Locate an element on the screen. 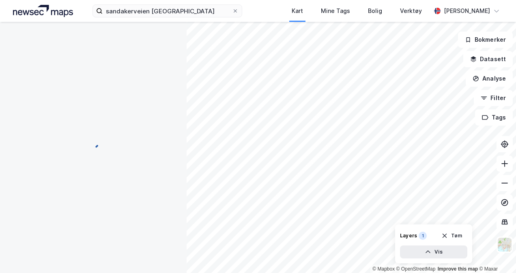  img: spinner.a6d8c91a73a9ac5275cf975e30b51cfb.svg is located at coordinates (93, 143).